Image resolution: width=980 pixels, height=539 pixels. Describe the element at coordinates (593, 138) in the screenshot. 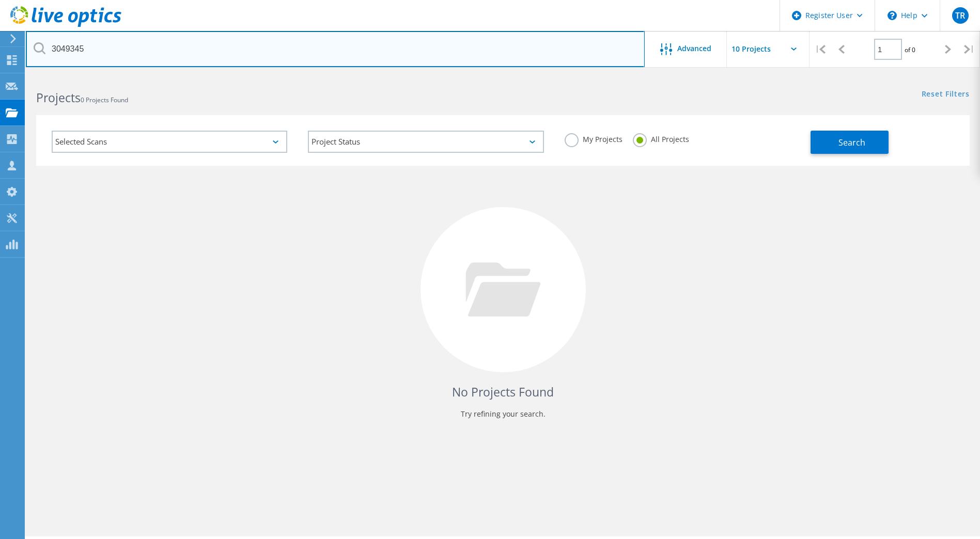

I see `label: My Projects` at that location.